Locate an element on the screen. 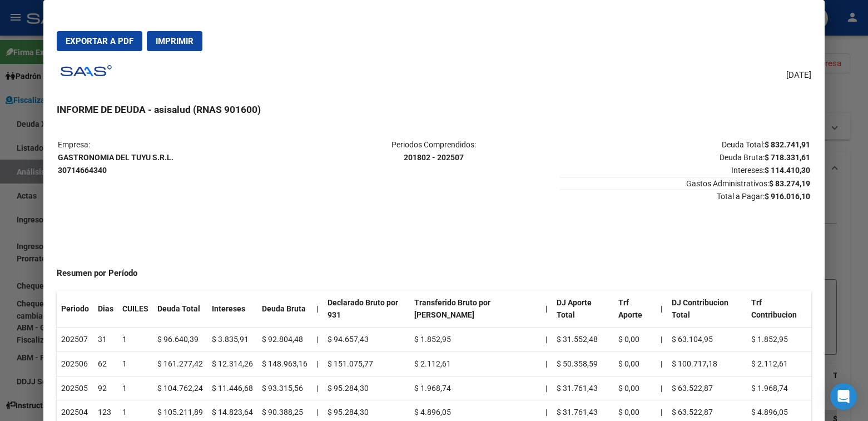  div: Open Intercom Messenger is located at coordinates (844, 396).